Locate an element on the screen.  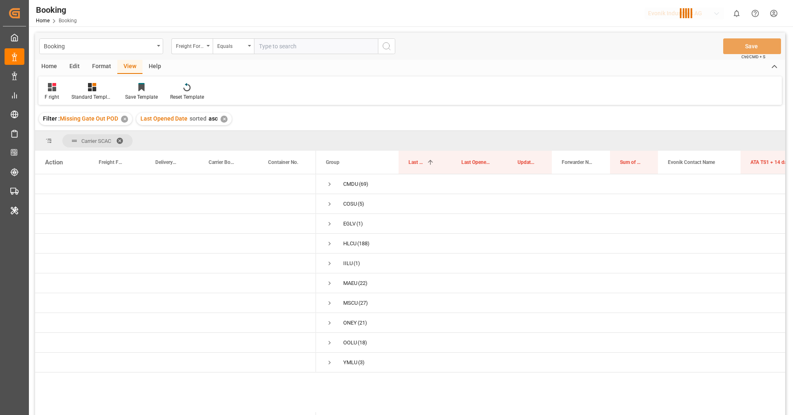
div: Save Template is located at coordinates (141, 97).